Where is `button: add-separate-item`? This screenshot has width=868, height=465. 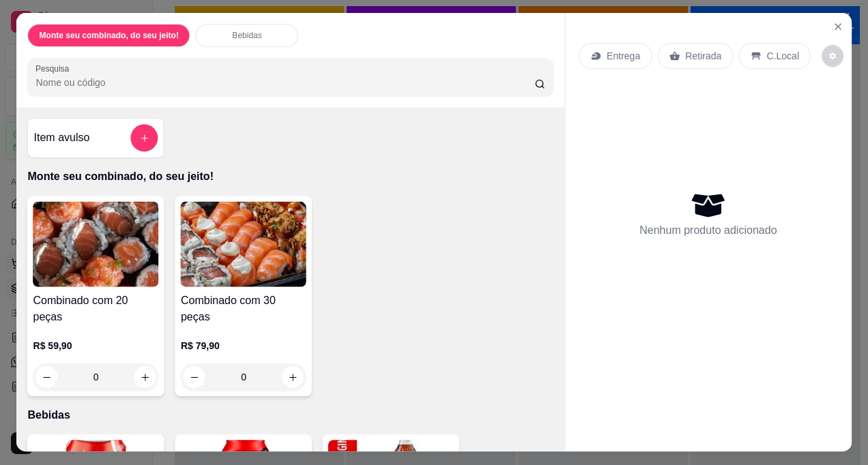
button: add-separate-item is located at coordinates (145, 138).